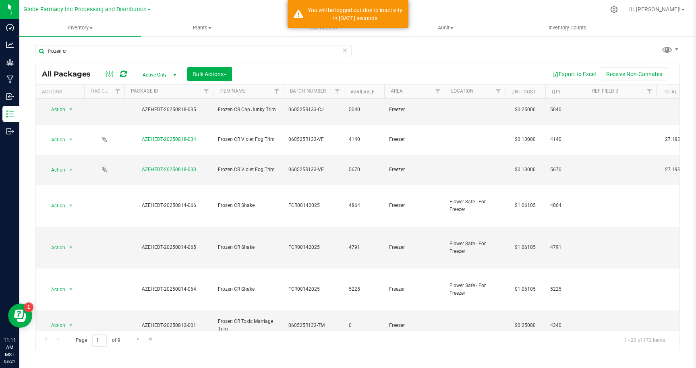  What do you see at coordinates (574, 74) in the screenshot?
I see `button: Export to Excel` at bounding box center [574, 74].